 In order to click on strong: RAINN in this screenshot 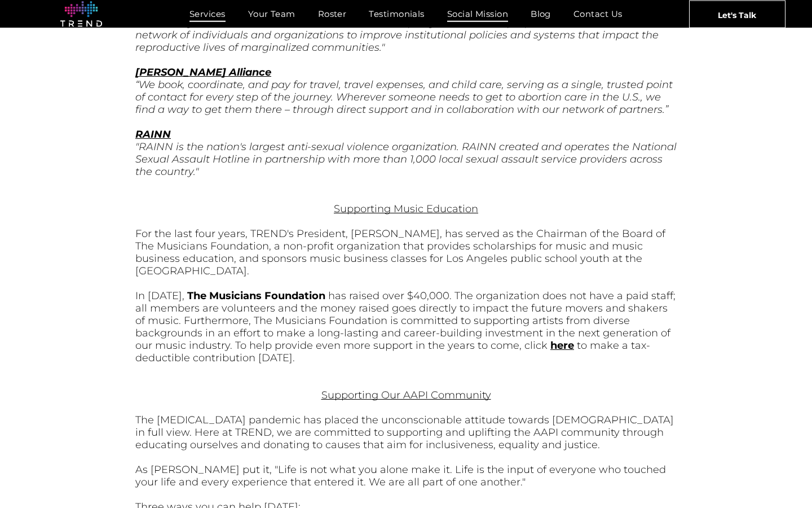, I will do `click(153, 135)`.